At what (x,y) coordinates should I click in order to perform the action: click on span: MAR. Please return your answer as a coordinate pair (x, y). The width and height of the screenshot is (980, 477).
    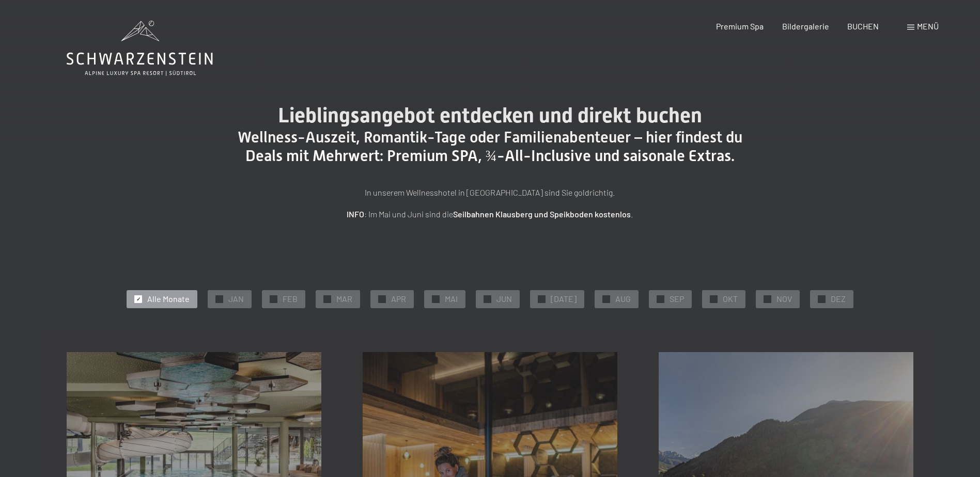
    Looking at the image, I should click on (344, 299).